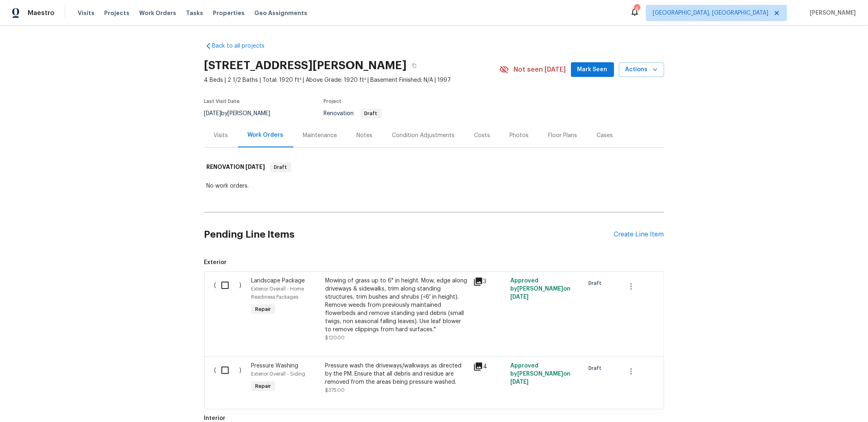  What do you see at coordinates (641, 70) in the screenshot?
I see `span: Actions` at bounding box center [641, 70].